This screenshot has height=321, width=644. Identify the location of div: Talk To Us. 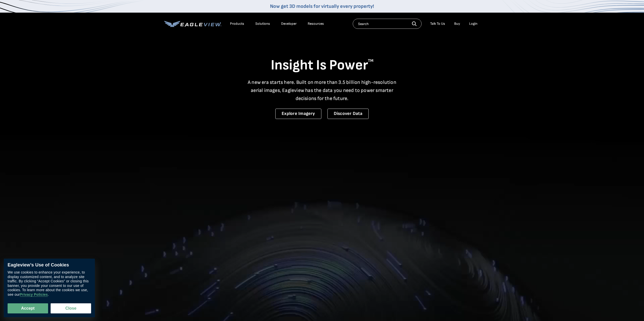
(437, 24).